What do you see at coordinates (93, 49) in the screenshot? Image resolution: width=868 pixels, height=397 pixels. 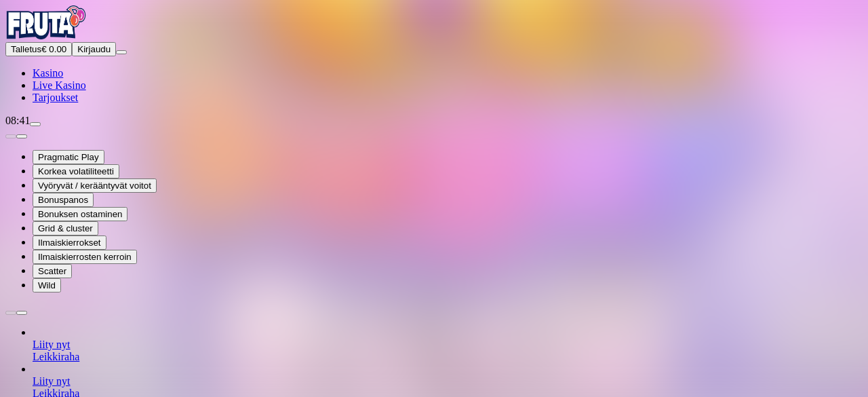 I see `span: Kirjaudu` at bounding box center [93, 49].